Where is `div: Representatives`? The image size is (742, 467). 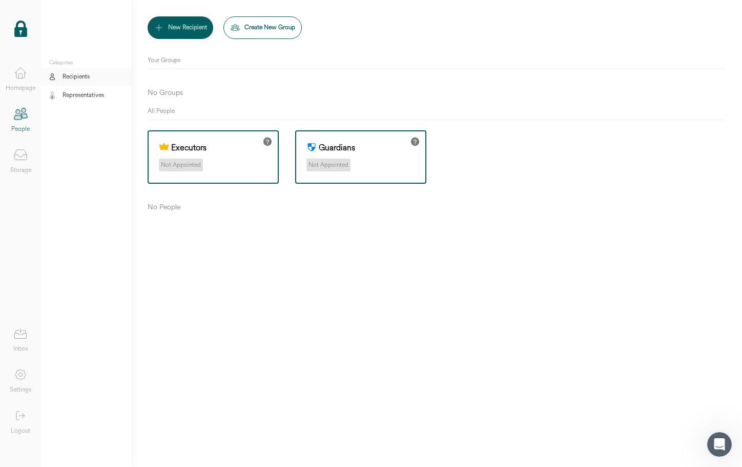 div: Representatives is located at coordinates (83, 95).